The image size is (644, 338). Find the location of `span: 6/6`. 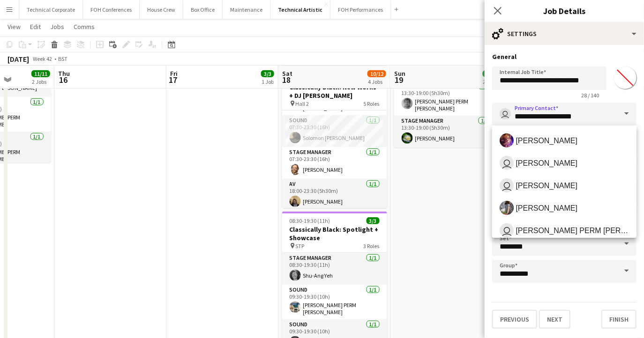

span: 6/6 is located at coordinates (489, 74).